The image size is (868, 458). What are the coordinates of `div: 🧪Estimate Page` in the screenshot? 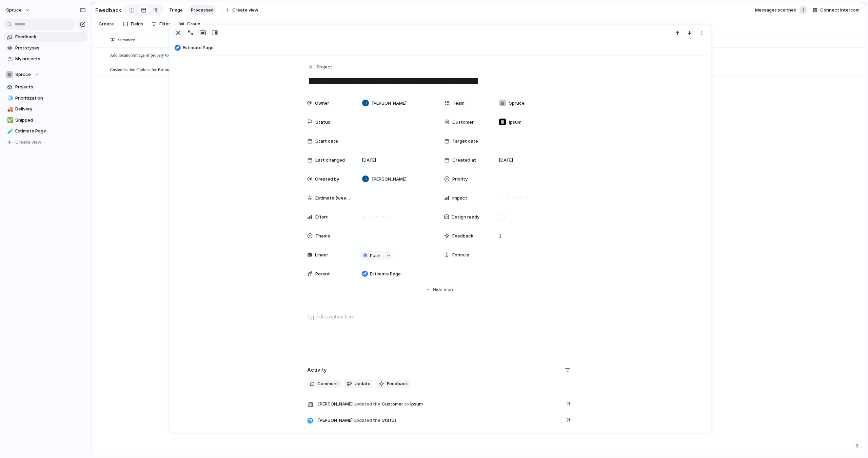 It's located at (45, 131).